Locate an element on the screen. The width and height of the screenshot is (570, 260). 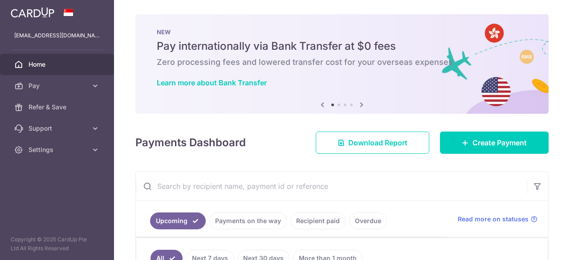
a: Recipient paid is located at coordinates (318, 221).